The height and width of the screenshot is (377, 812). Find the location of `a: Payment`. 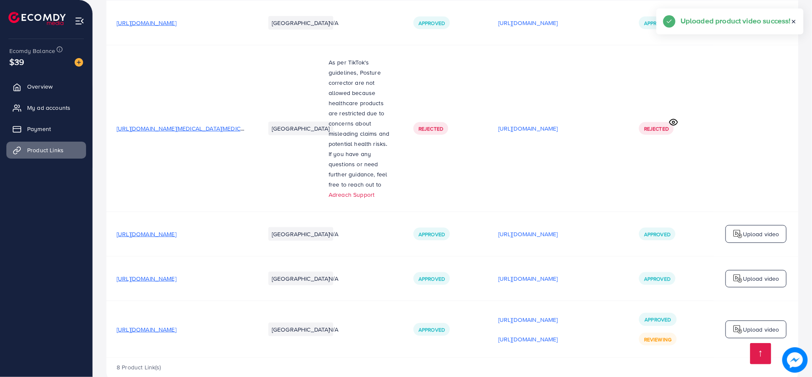

a: Payment is located at coordinates (46, 129).